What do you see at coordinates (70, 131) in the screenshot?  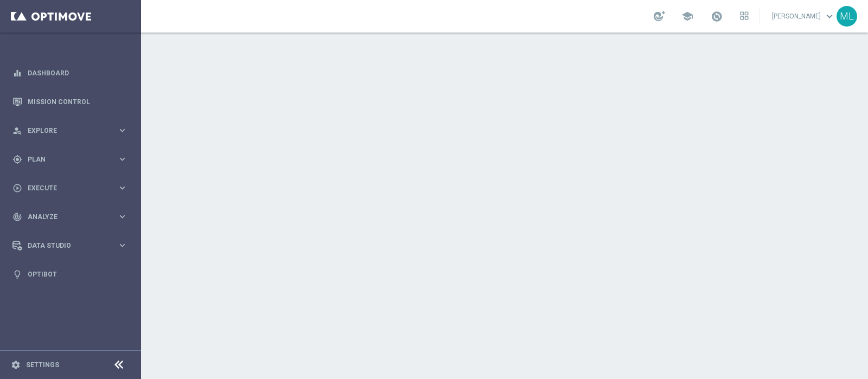 I see `button: person_search Explore keyboard_arrow_right` at bounding box center [70, 131].